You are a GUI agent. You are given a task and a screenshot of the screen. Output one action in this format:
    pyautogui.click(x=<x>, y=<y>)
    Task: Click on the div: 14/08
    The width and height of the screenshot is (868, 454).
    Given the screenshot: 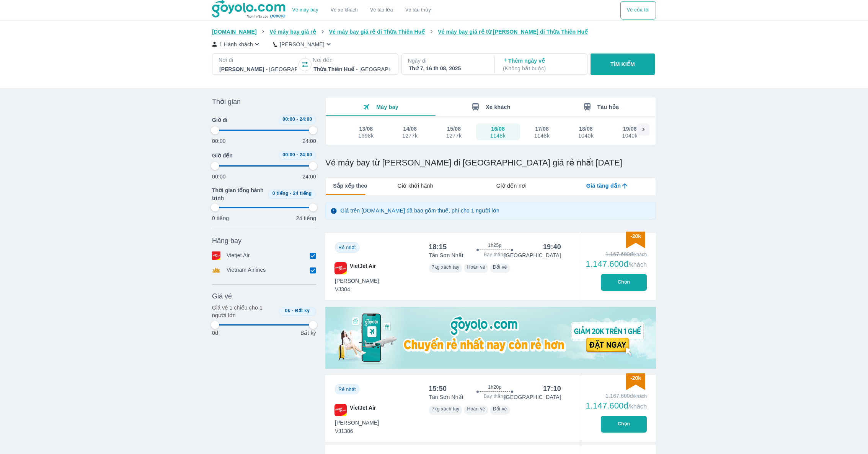 What is the action you would take?
    pyautogui.click(x=410, y=129)
    